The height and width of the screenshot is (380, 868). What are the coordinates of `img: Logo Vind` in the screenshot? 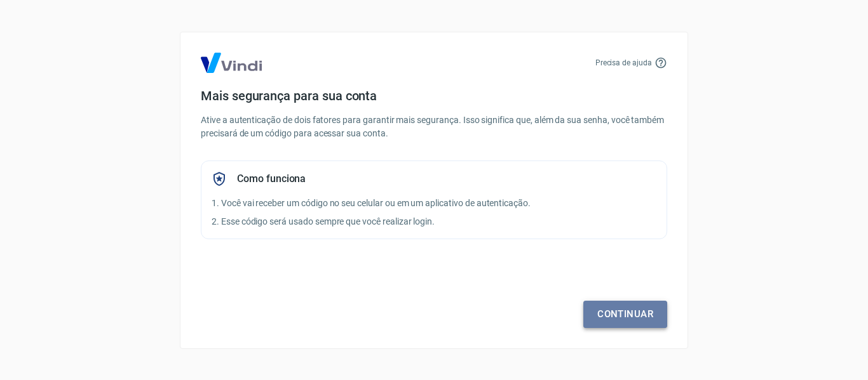 It's located at (232, 63).